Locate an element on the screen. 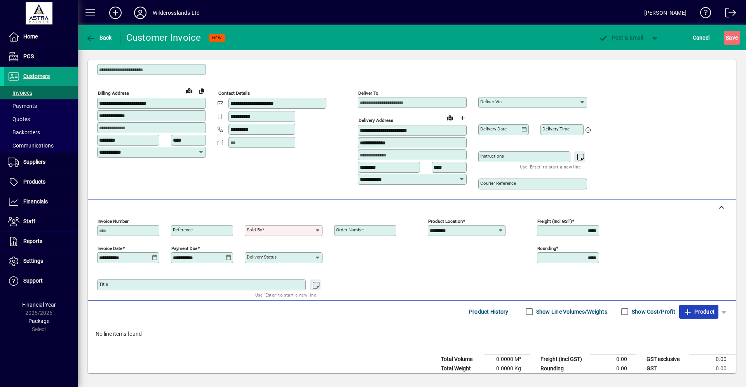 The image size is (746, 387). mat-label: Delivery date is located at coordinates (493, 129).